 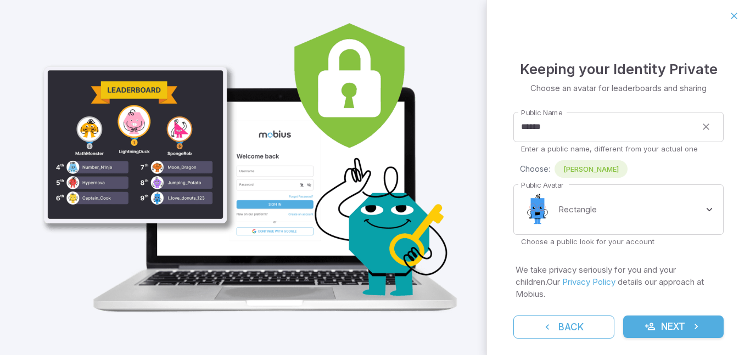 I want to click on button: Back, so click(x=564, y=327).